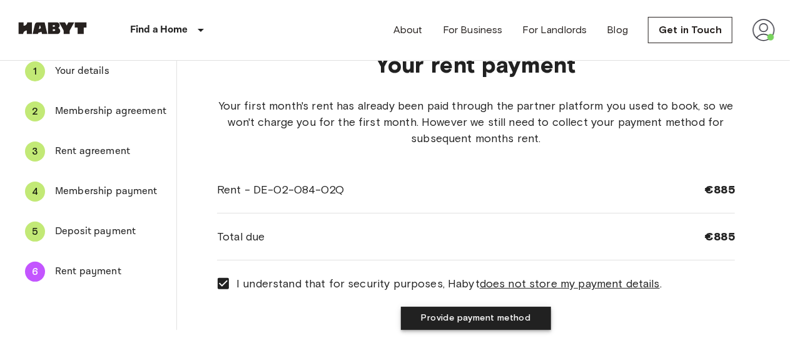  I want to click on button: Provide payment method, so click(476, 318).